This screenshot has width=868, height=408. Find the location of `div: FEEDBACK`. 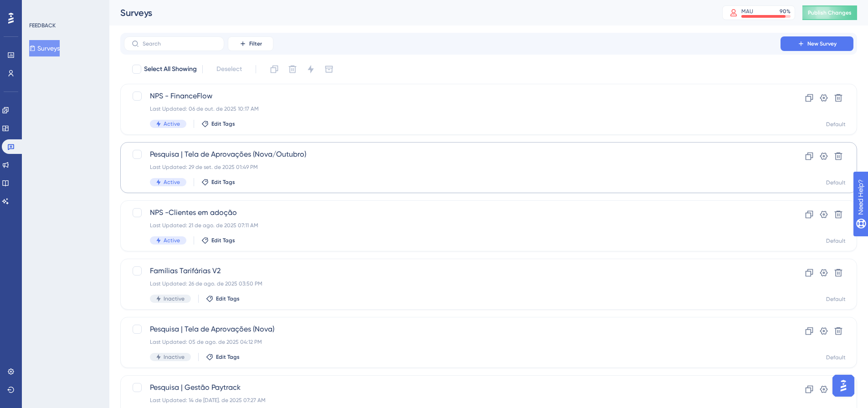

div: FEEDBACK is located at coordinates (42, 25).